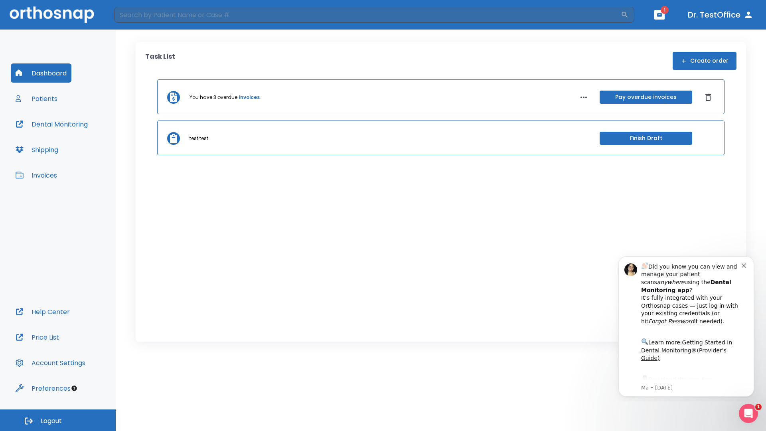 The height and width of the screenshot is (431, 766). What do you see at coordinates (77, 105) in the screenshot?
I see `a: (Provider's Guide)` at bounding box center [77, 105].